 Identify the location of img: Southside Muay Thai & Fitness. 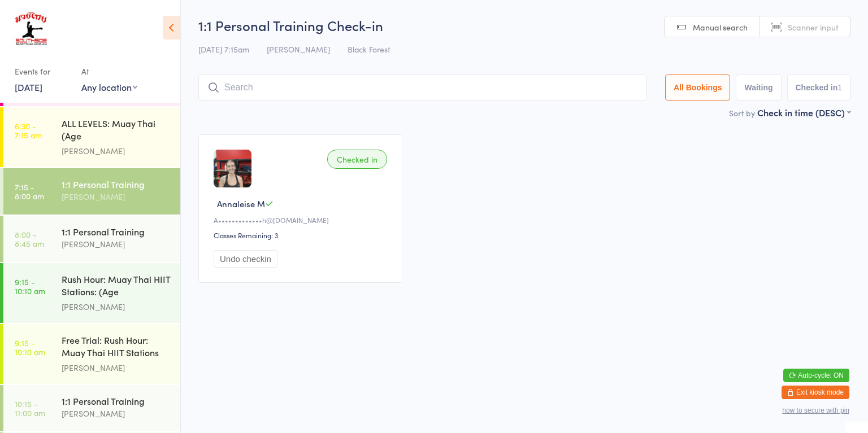
(30, 30).